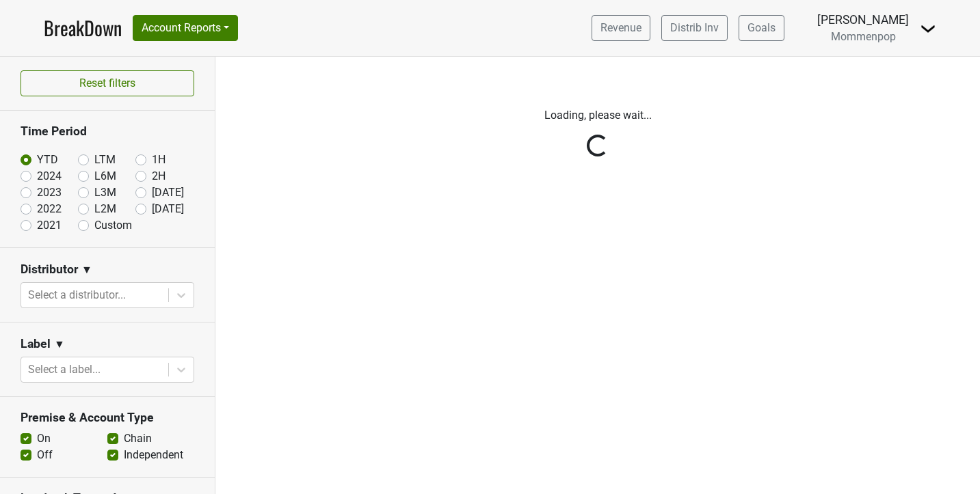  I want to click on a: Revenue, so click(621, 28).